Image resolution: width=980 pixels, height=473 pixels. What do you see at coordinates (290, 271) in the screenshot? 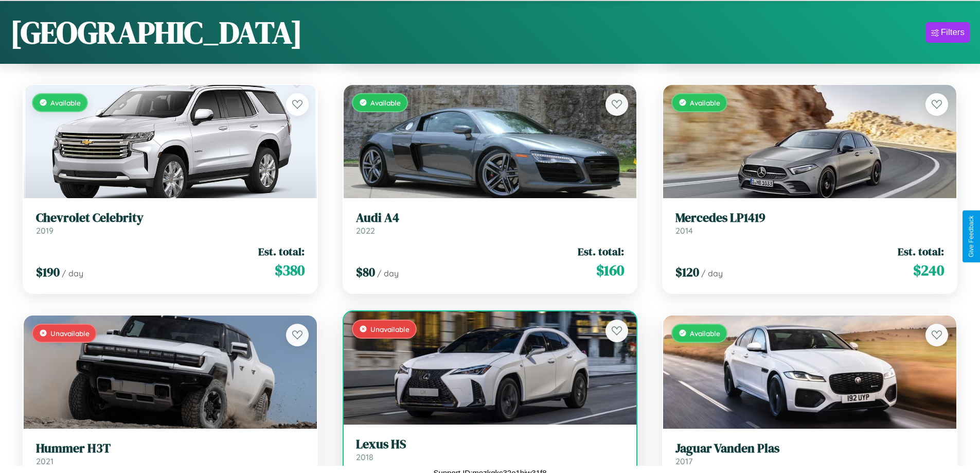
I see `span: $ 380` at bounding box center [290, 271].